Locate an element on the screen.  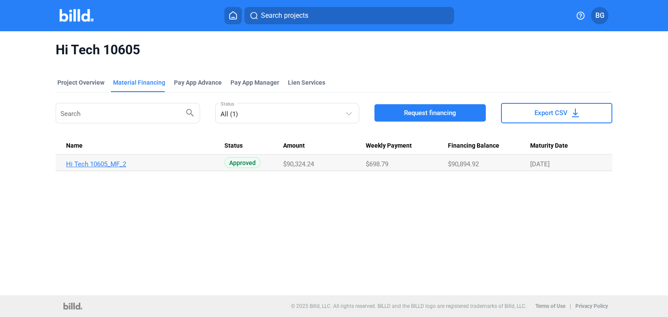
button: Search projects is located at coordinates (349, 16).